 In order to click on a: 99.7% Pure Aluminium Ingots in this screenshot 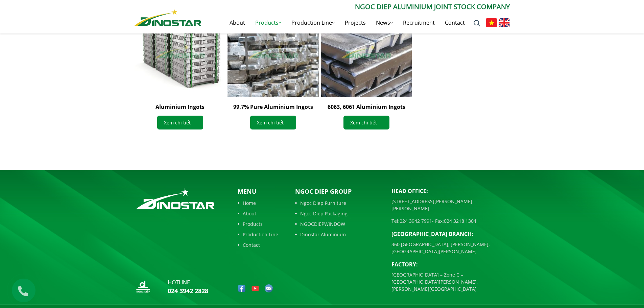, I will do `click(273, 107)`.